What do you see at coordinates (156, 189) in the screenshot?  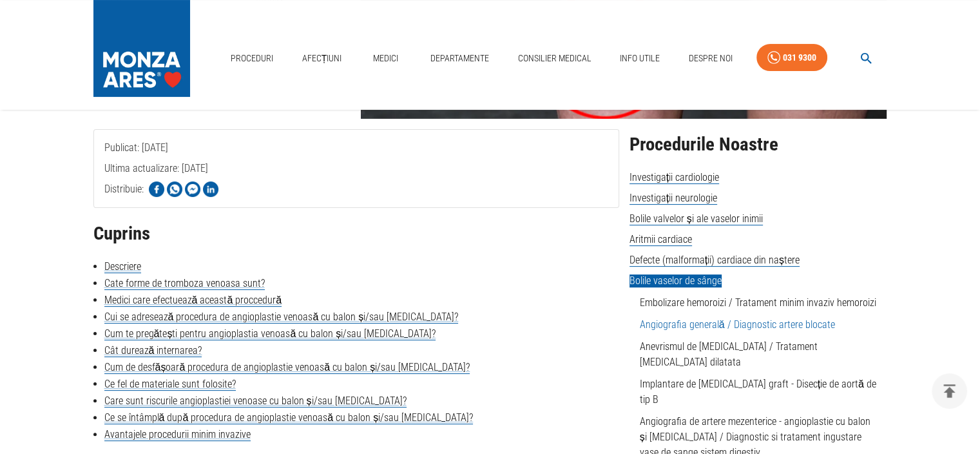 I see `button: Share on Facebook` at bounding box center [156, 189].